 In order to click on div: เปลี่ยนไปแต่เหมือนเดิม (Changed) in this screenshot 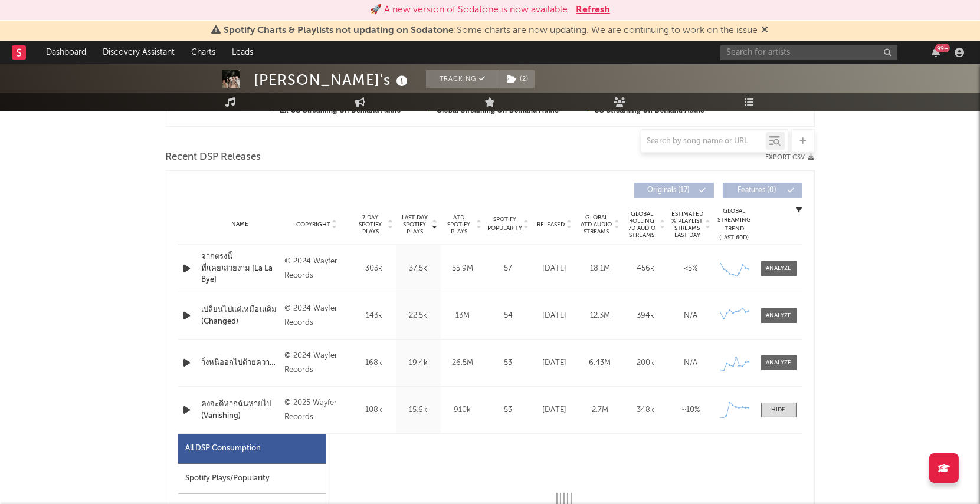, I will do `click(240, 316)`.